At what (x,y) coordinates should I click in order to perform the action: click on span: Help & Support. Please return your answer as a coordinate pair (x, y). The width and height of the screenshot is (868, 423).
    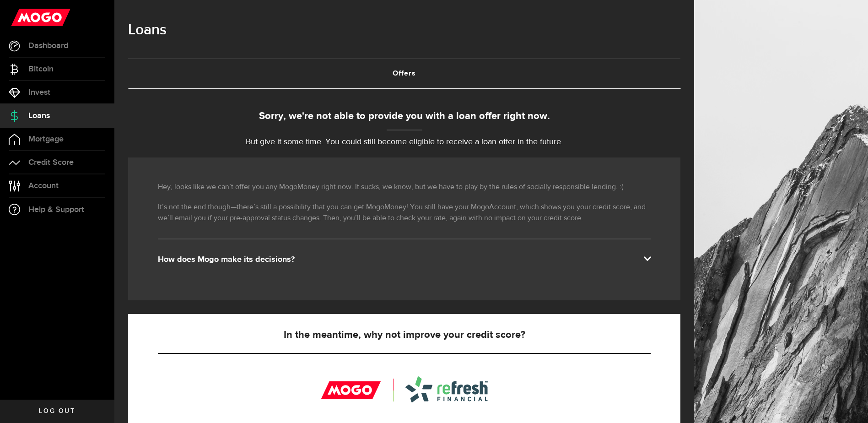
    Looking at the image, I should click on (56, 210).